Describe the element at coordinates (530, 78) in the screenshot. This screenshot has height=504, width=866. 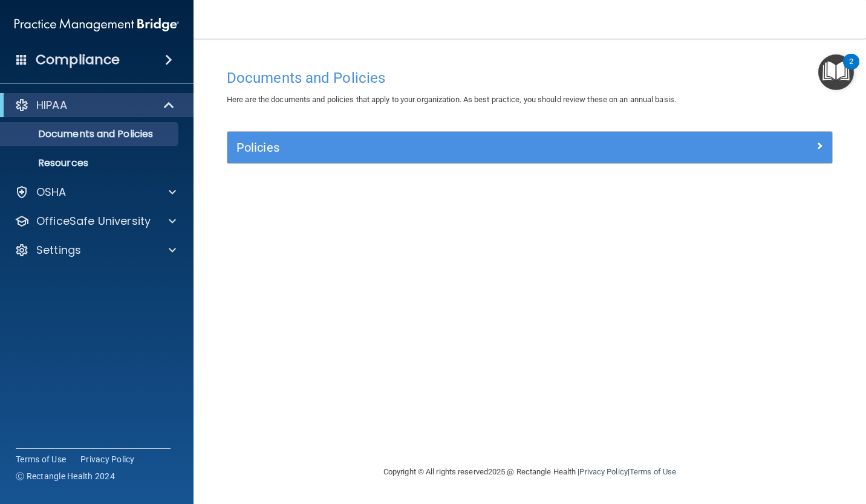
I see `h4: Documents and Policies` at that location.